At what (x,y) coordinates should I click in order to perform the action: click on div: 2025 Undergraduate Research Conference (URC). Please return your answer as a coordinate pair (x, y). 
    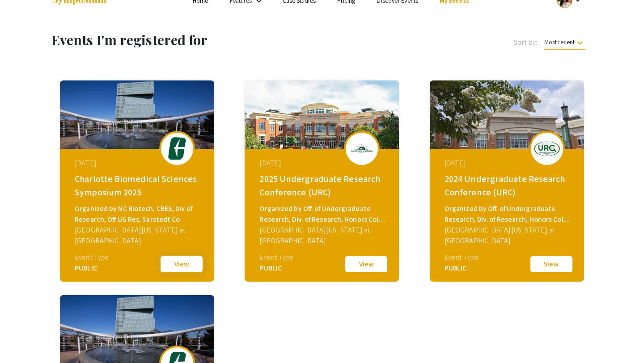
    Looking at the image, I should click on (323, 186).